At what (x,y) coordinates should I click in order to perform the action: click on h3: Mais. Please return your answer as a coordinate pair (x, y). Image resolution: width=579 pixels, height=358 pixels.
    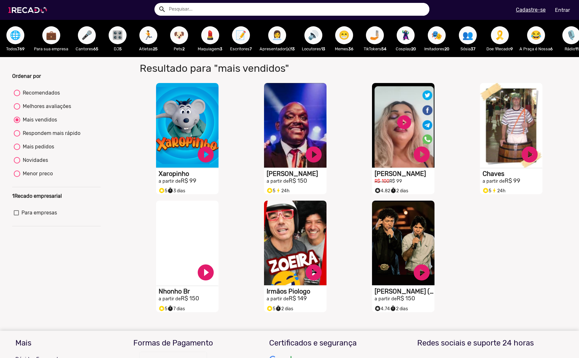
    Looking at the image, I should click on (57, 343).